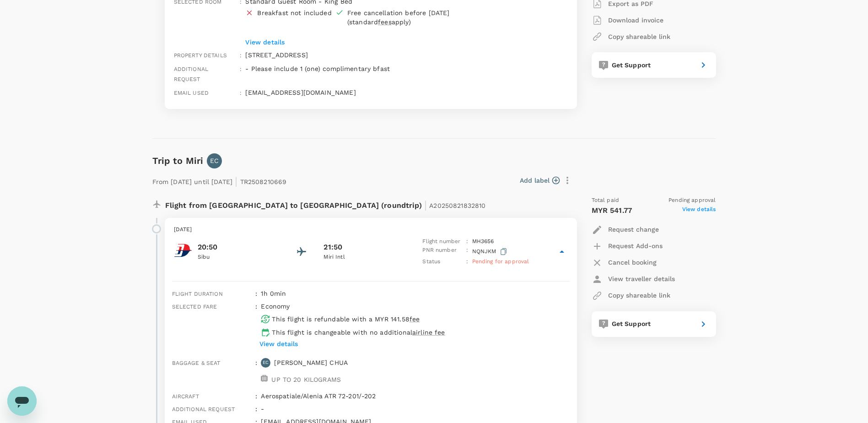 Image resolution: width=868 pixels, height=423 pixels. I want to click on span: fees, so click(385, 22).